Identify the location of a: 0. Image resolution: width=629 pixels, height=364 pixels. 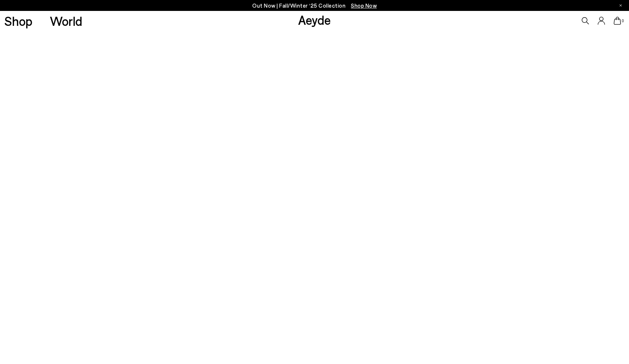
(617, 21).